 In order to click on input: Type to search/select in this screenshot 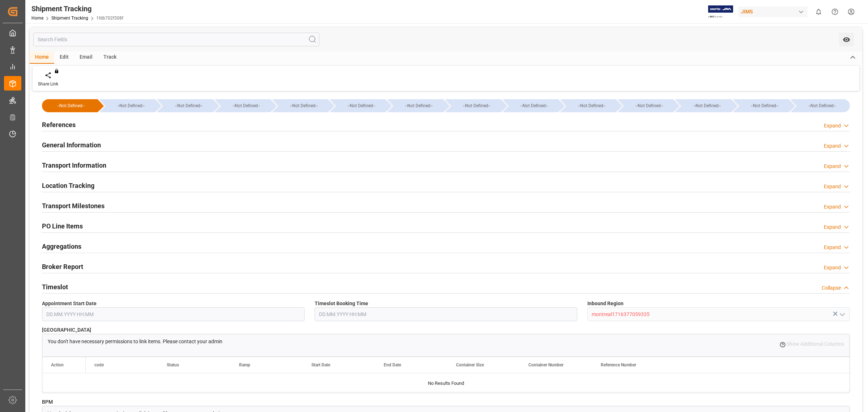, I will do `click(719, 314)`.